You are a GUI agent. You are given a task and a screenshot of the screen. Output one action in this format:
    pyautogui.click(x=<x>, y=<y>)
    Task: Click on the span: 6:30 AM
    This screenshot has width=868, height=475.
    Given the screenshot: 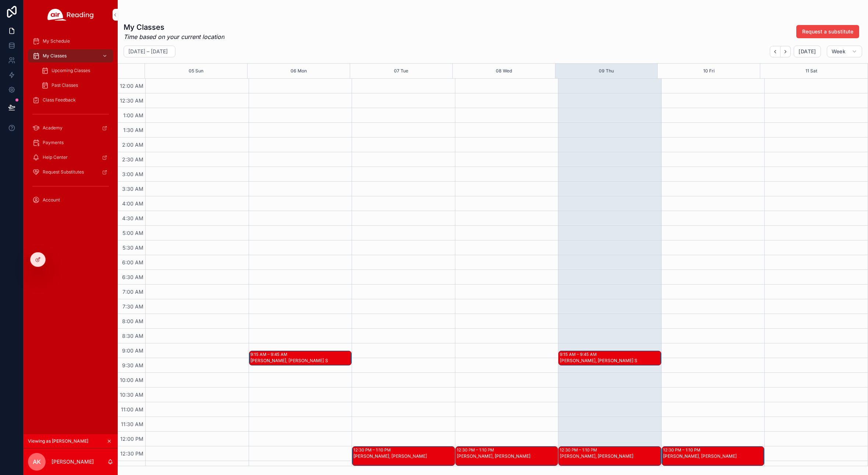 What is the action you would take?
    pyautogui.click(x=133, y=277)
    